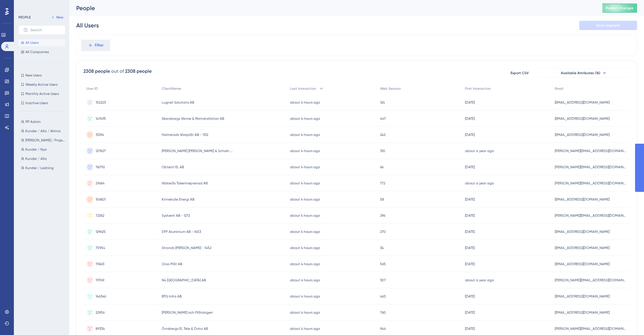 This screenshot has width=644, height=335. What do you see at coordinates (43, 131) in the screenshot?
I see `span: Kunder / Alla / Aktiva` at bounding box center [43, 131].